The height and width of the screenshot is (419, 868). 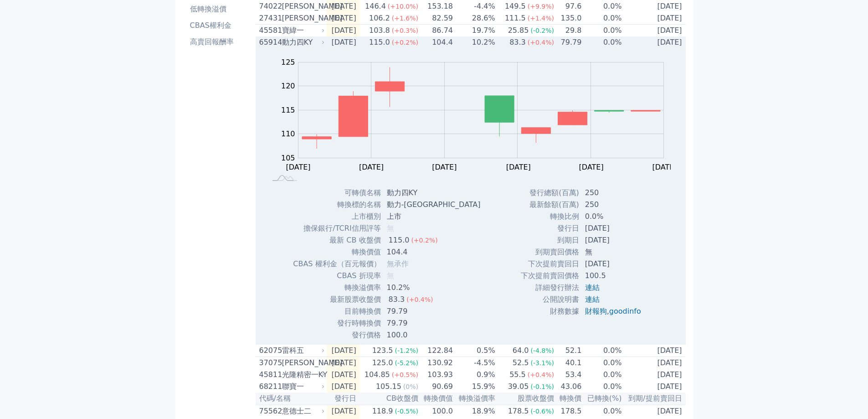 I want to click on td: 79.79, so click(x=569, y=43).